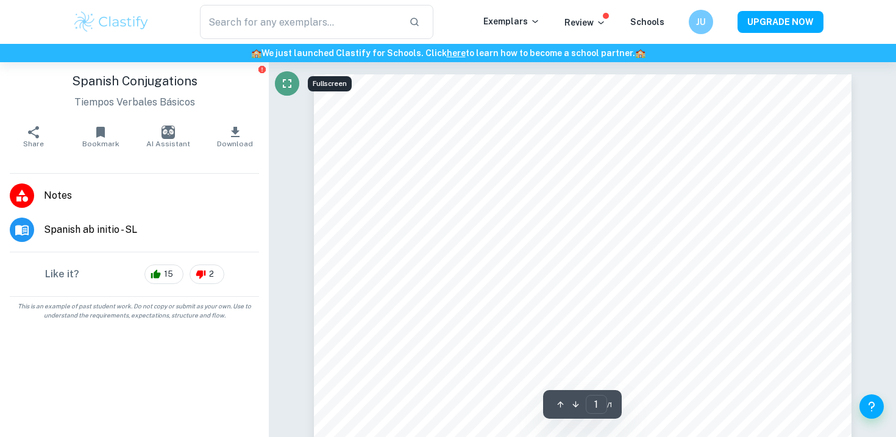 The height and width of the screenshot is (437, 896). What do you see at coordinates (448, 53) in the screenshot?
I see `h6: We just launched Clastify for Schools. Click to learn how to become a school partner.` at bounding box center [448, 53].